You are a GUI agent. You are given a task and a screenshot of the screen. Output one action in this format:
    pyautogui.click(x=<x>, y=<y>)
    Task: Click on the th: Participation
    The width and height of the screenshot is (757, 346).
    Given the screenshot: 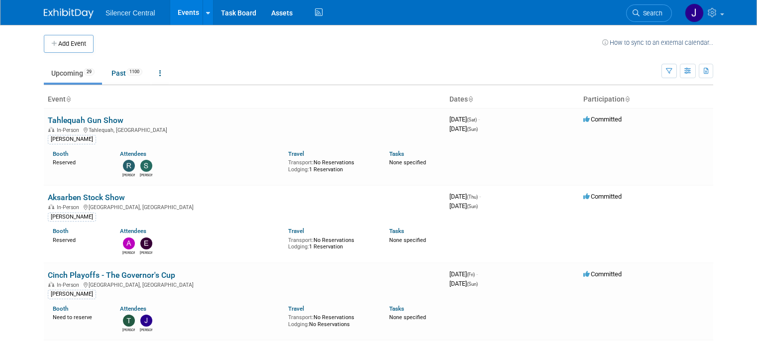 What is the action you would take?
    pyautogui.click(x=646, y=99)
    